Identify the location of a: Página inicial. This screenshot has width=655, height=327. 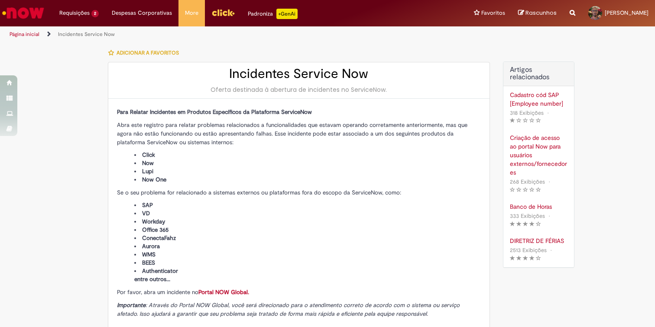
(24, 34).